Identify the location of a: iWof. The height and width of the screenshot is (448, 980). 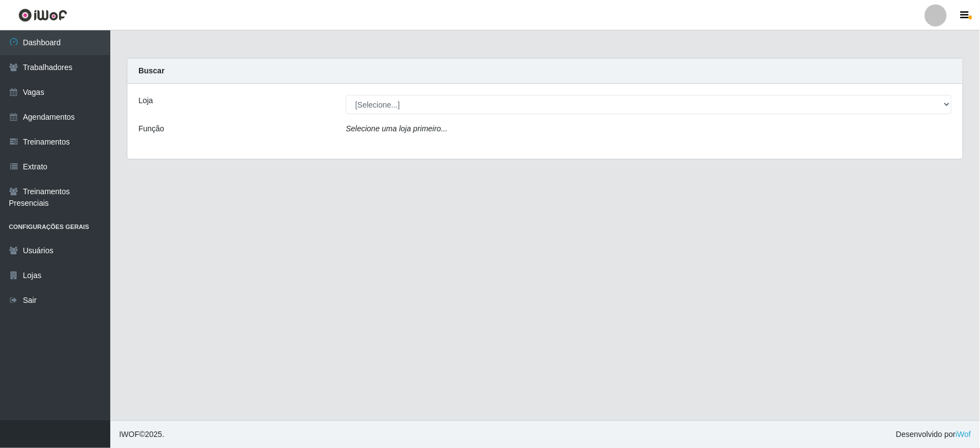
(963, 434).